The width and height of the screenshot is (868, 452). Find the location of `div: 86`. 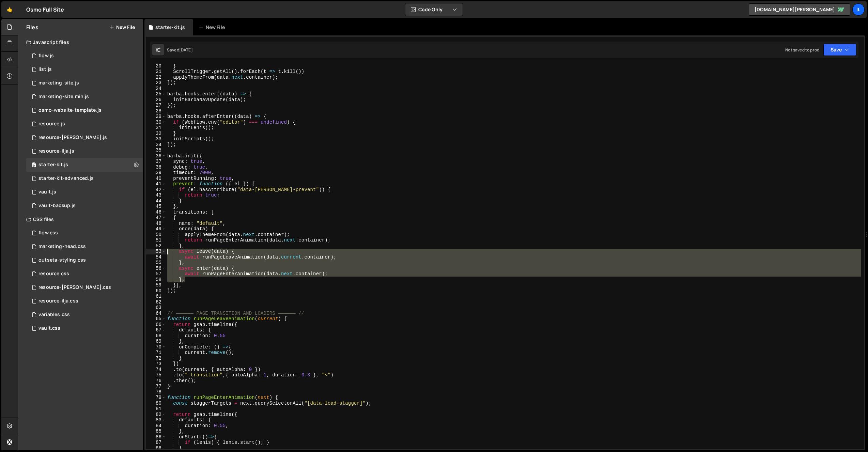

div: 86 is located at coordinates (156, 437).